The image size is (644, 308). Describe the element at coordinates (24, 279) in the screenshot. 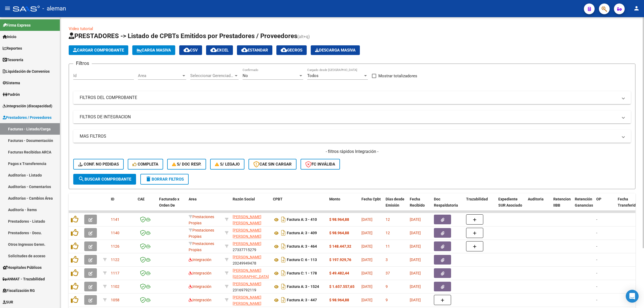

I see `span: ANMAT - Trazabilidad` at that location.